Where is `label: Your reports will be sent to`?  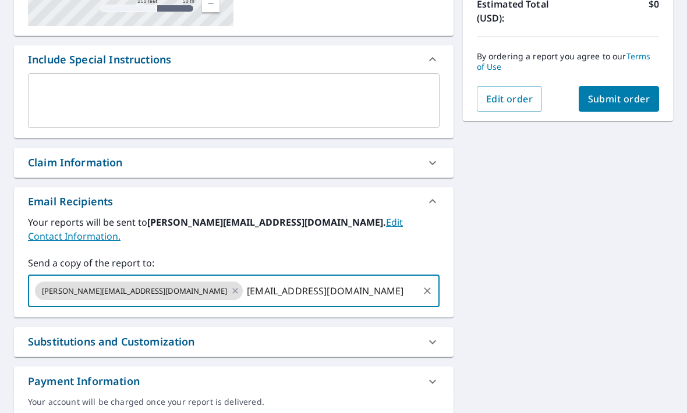 label: Your reports will be sent to is located at coordinates (233, 229).